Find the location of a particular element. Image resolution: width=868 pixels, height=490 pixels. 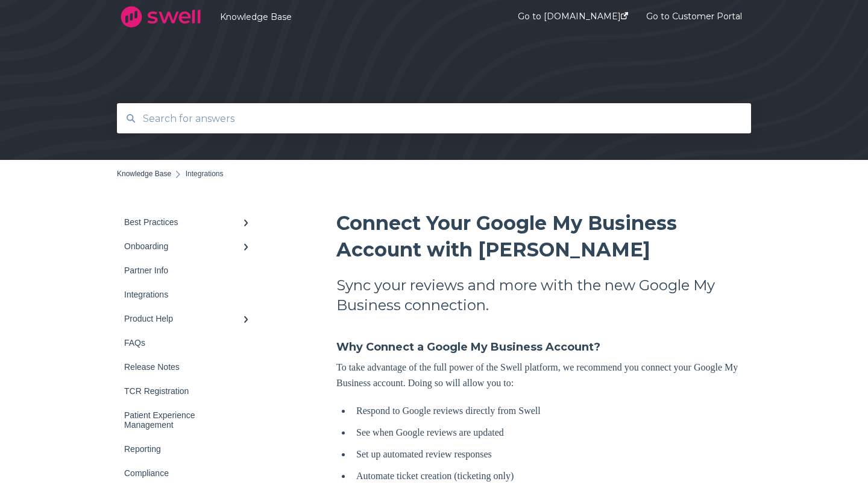

img: company logo is located at coordinates (161, 17).